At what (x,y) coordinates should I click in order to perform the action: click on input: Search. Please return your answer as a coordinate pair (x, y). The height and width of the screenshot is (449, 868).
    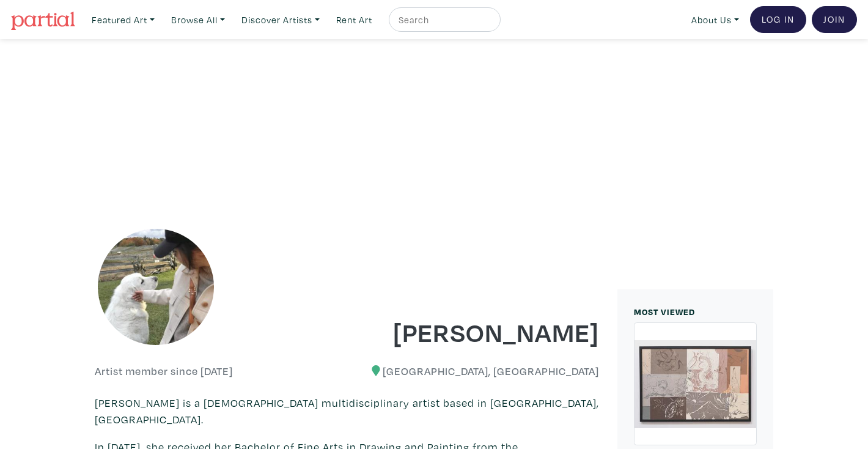
    Looking at the image, I should click on (443, 19).